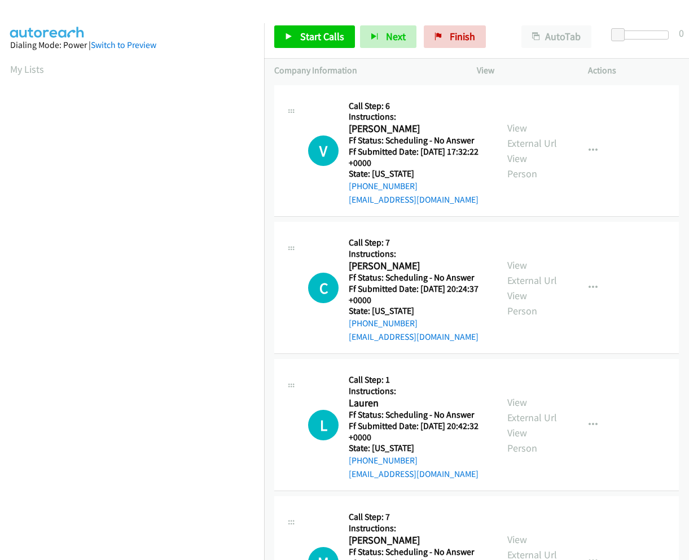  I want to click on h5: Call Step: 1, so click(418, 380).